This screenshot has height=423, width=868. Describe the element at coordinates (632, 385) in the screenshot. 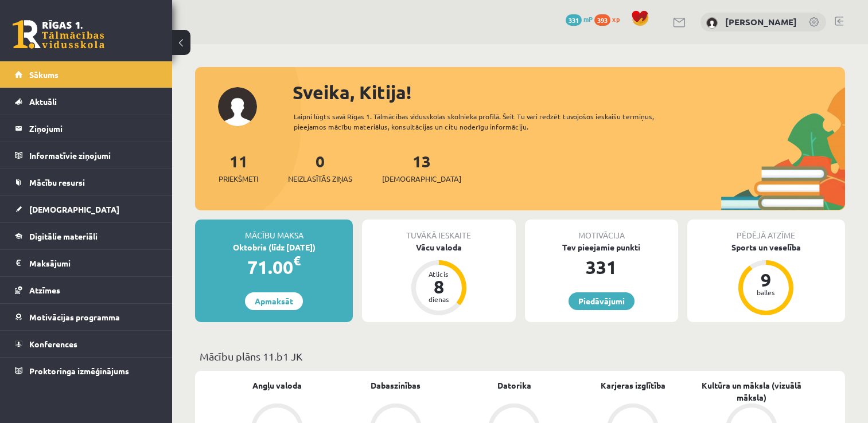

I see `a: Karjeras izglītība` at that location.